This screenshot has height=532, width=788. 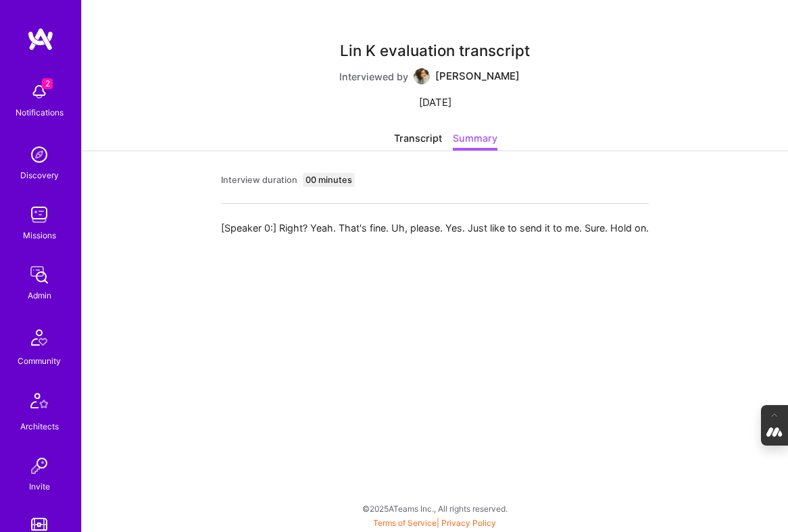 What do you see at coordinates (47, 84) in the screenshot?
I see `span: 2` at bounding box center [47, 84].